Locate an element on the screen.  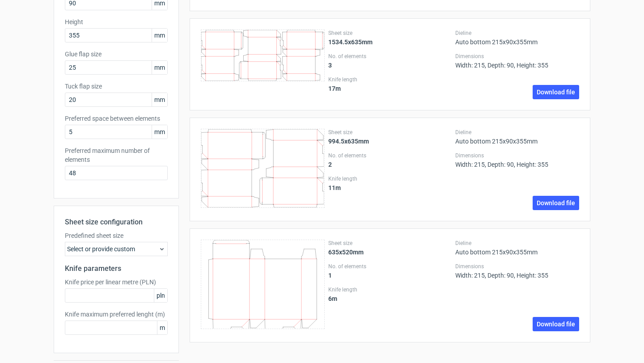
label: Tuck flap size is located at coordinates (116, 86).